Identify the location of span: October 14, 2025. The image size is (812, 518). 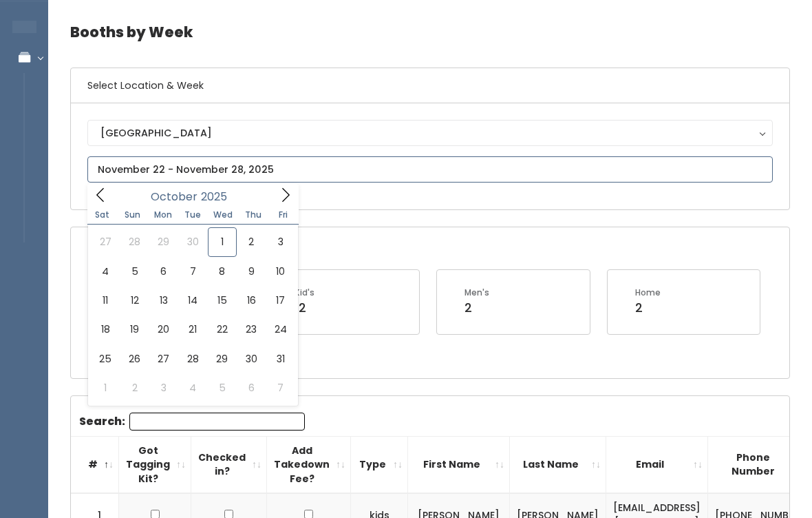
(193, 301).